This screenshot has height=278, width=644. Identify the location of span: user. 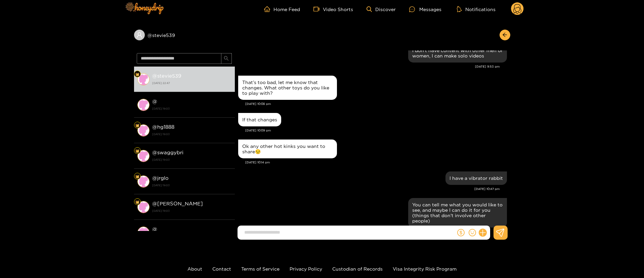
(140, 35).